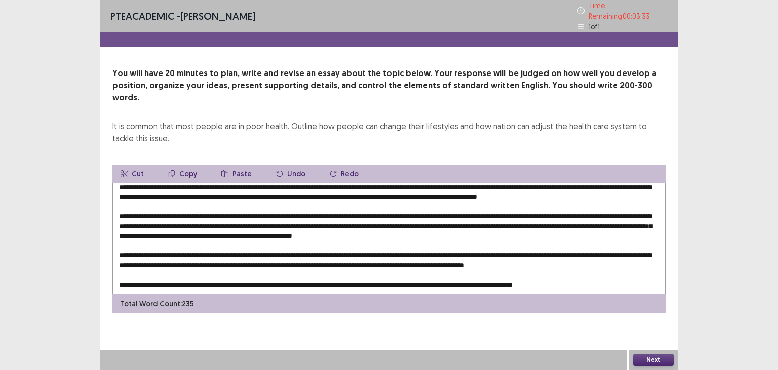 Image resolution: width=778 pixels, height=370 pixels. What do you see at coordinates (291, 174) in the screenshot?
I see `button: Undo` at bounding box center [291, 174].